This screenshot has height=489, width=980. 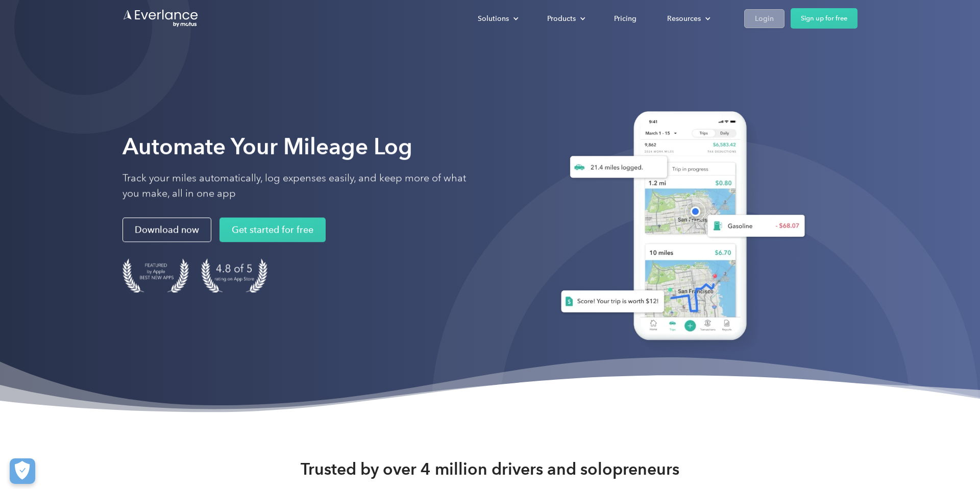 What do you see at coordinates (764, 19) in the screenshot?
I see `div: Login` at bounding box center [764, 19].